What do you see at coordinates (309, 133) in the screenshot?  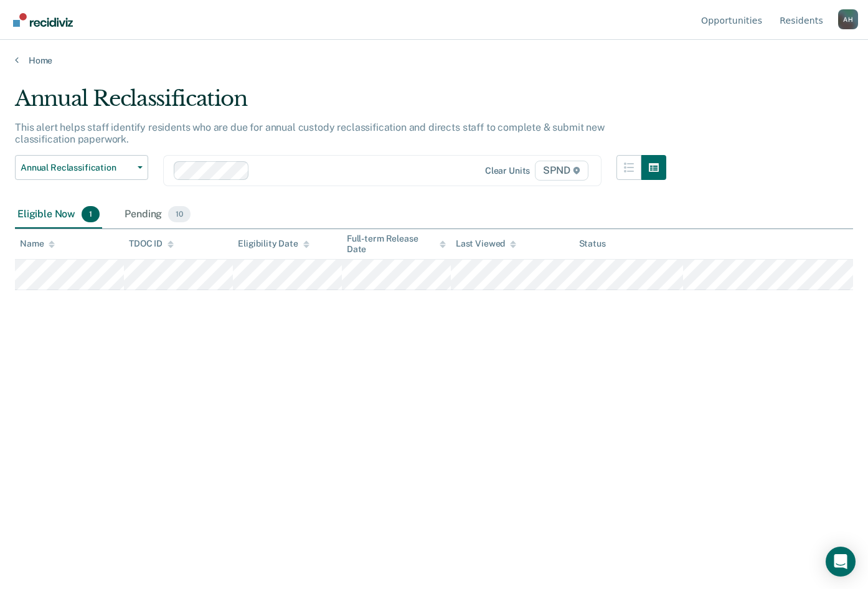 I see `p: This alert helps staff identify residents who are due for annual custody reclassification and dir...` at bounding box center [309, 133].